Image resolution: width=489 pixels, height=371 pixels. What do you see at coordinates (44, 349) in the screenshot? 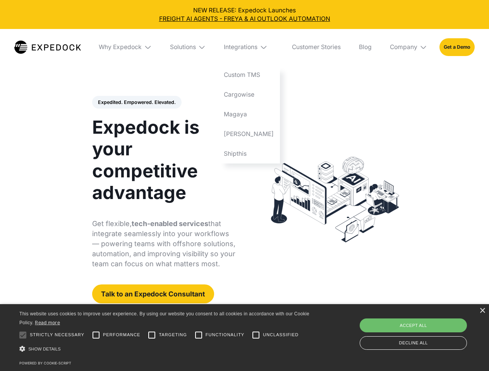
I see `span: Show details` at bounding box center [44, 349].